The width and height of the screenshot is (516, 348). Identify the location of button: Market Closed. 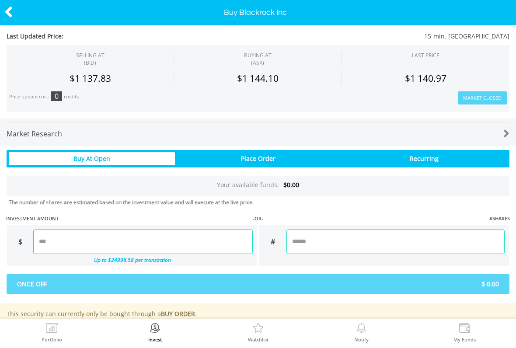
(483, 98).